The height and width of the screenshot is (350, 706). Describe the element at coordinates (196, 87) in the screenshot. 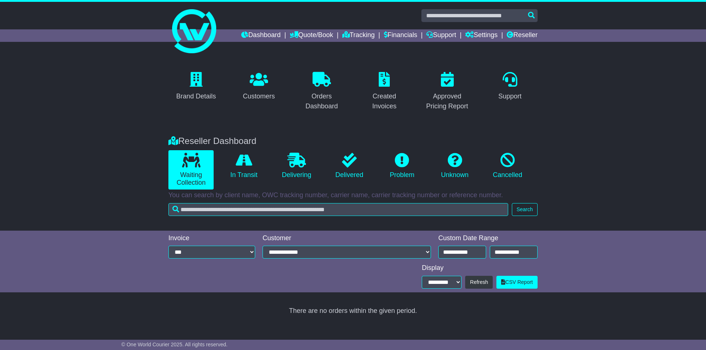

I see `a: Brand Details` at that location.